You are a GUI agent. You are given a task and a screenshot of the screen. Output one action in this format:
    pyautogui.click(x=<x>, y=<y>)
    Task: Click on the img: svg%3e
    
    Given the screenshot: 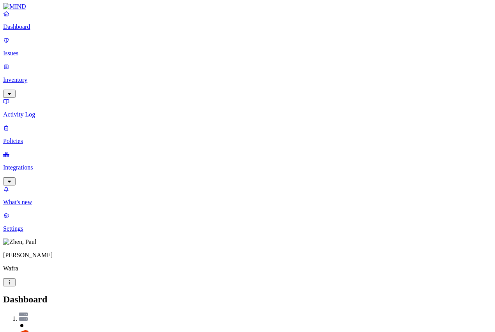 What is the action you would take?
    pyautogui.click(x=23, y=317)
    